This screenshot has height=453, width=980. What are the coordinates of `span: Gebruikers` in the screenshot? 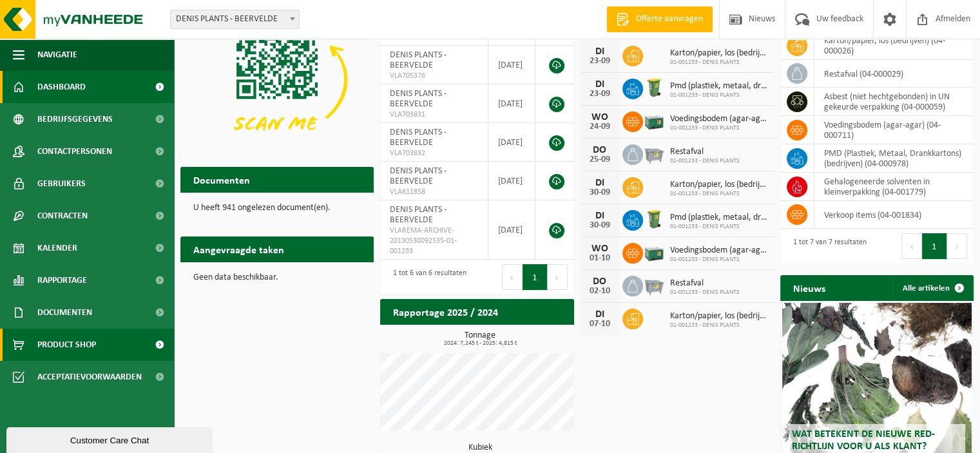 It's located at (61, 183).